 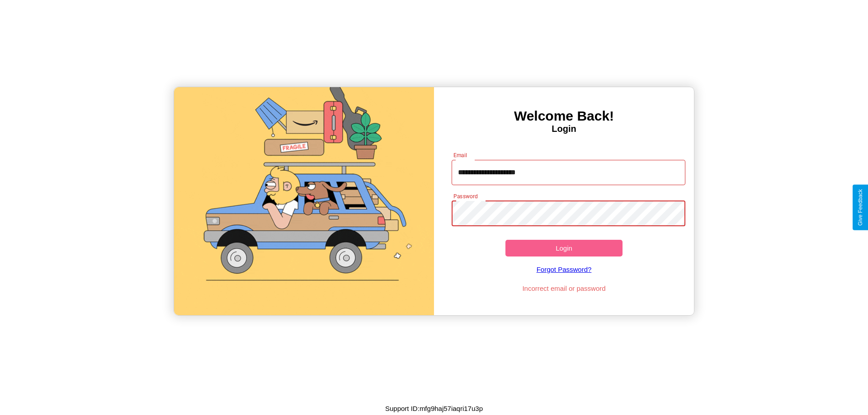 What do you see at coordinates (564, 269) in the screenshot?
I see `a: Forgot Password?` at bounding box center [564, 269].